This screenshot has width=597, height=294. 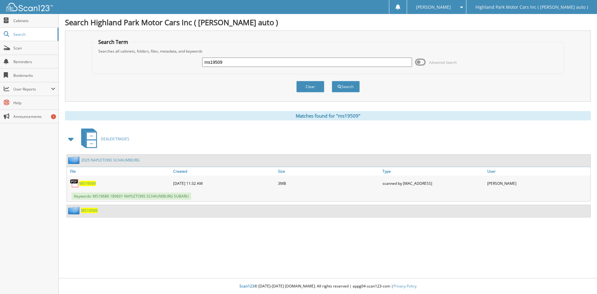 What do you see at coordinates (119, 171) in the screenshot?
I see `a: File` at bounding box center [119, 171].